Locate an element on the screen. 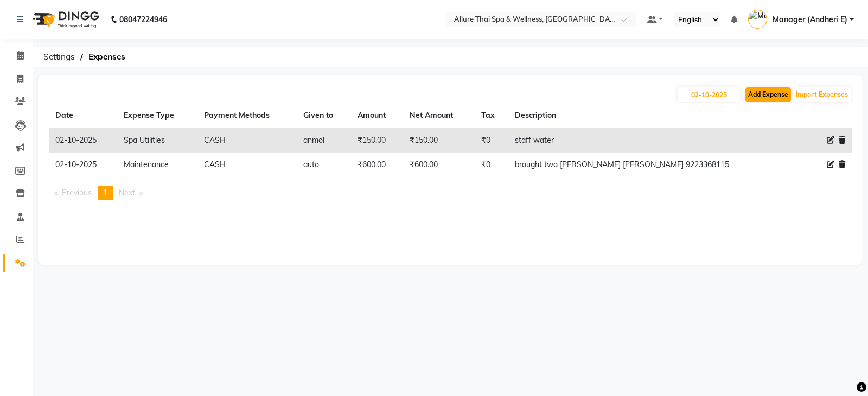  th: Expense Type is located at coordinates (157, 116).